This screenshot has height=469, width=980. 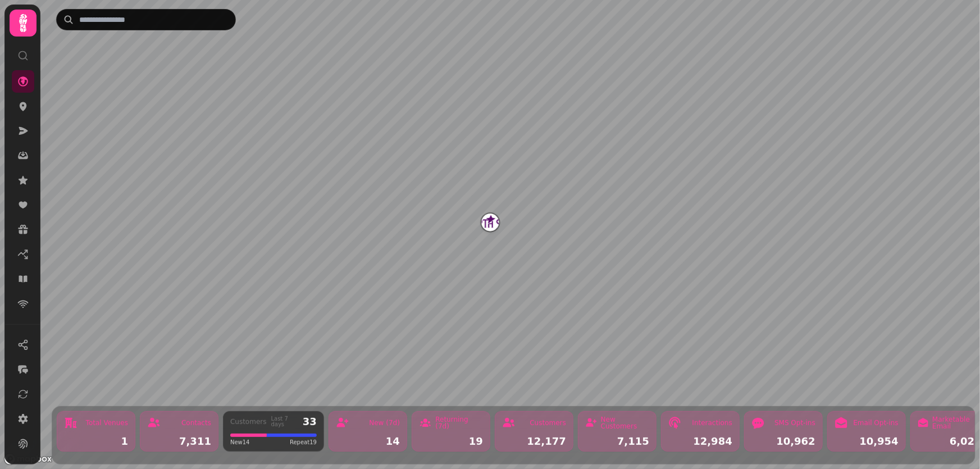 I want to click on div: Email Opt-ins, so click(x=876, y=423).